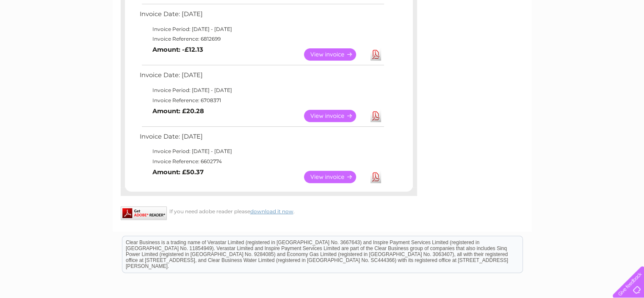  Describe the element at coordinates (526, 39) in the screenshot. I see `a: Energy` at that location.